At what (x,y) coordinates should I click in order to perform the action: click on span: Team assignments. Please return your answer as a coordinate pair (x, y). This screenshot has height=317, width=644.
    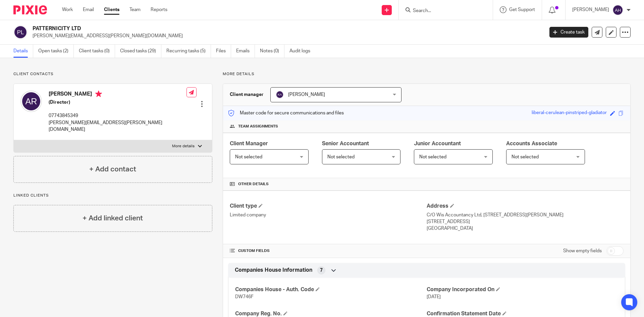
    Looking at the image, I should click on (258, 126).